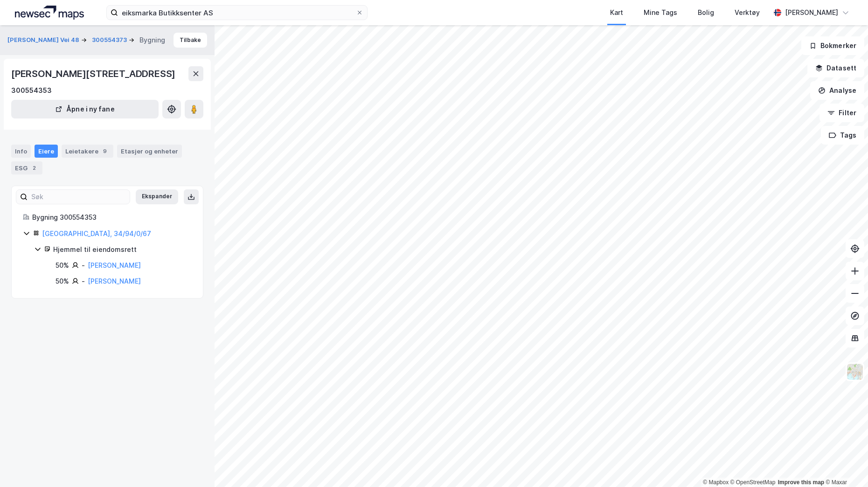 The image size is (868, 487). I want to click on div: Mine Tags, so click(661, 12).